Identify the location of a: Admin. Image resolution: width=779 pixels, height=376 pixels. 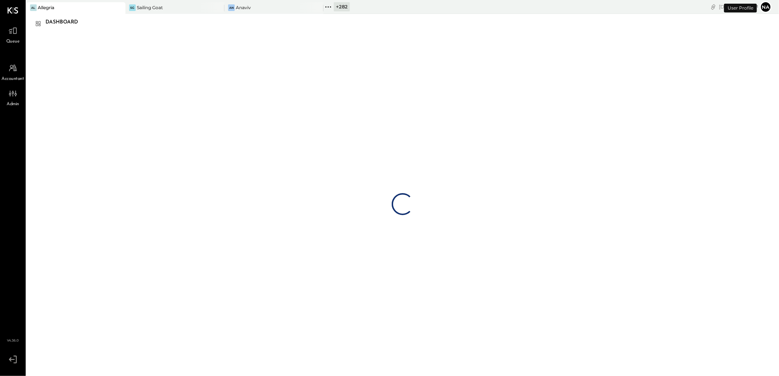
(13, 97).